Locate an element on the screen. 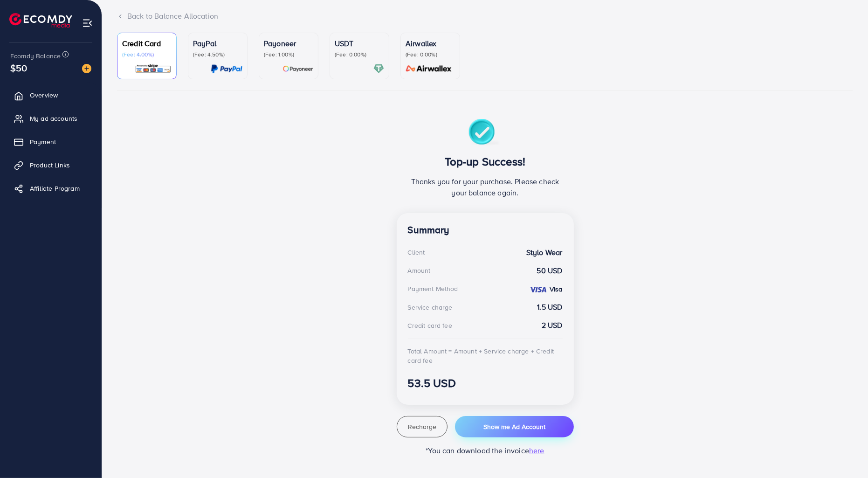 This screenshot has width=868, height=478. div: Total Amount = Amount + Service charge + Credit card fee is located at coordinates (485, 356).